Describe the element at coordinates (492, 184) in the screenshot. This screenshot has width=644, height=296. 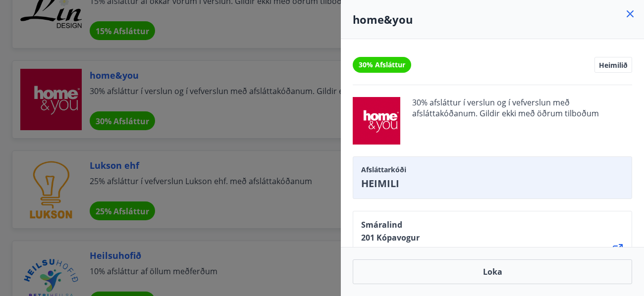
I see `span: HEIMILI` at that location.